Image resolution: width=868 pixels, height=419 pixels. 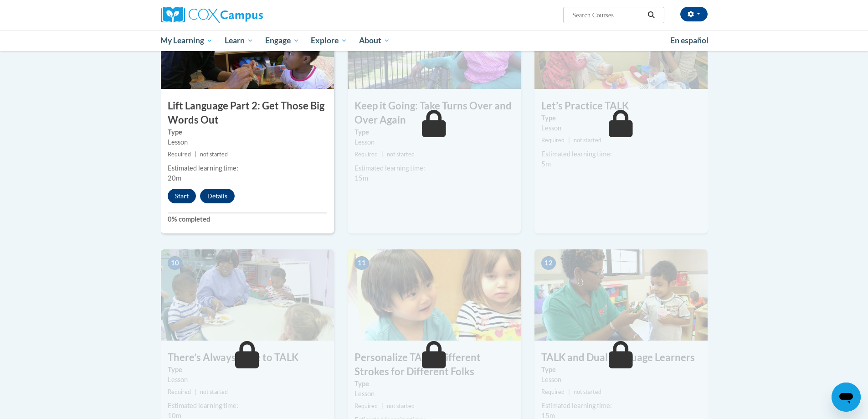 What do you see at coordinates (247, 15) in the screenshot?
I see `a: Cox Campus` at bounding box center [247, 15].